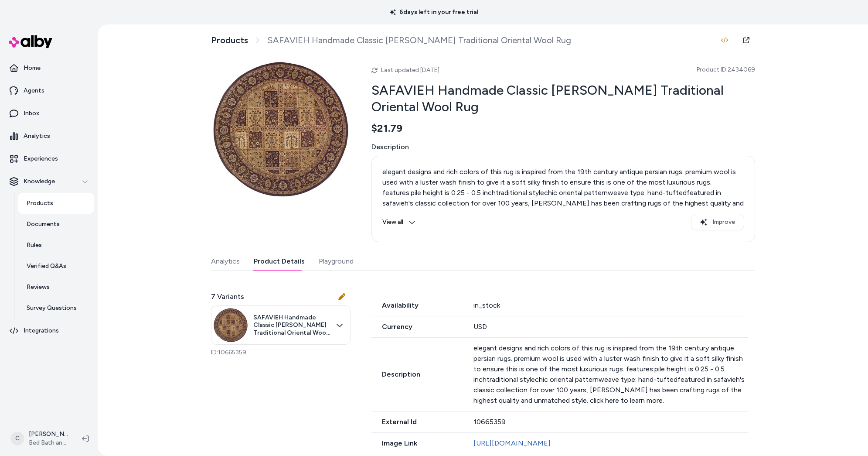  Describe the element at coordinates (279, 261) in the screenshot. I see `button: Product Details` at that location.